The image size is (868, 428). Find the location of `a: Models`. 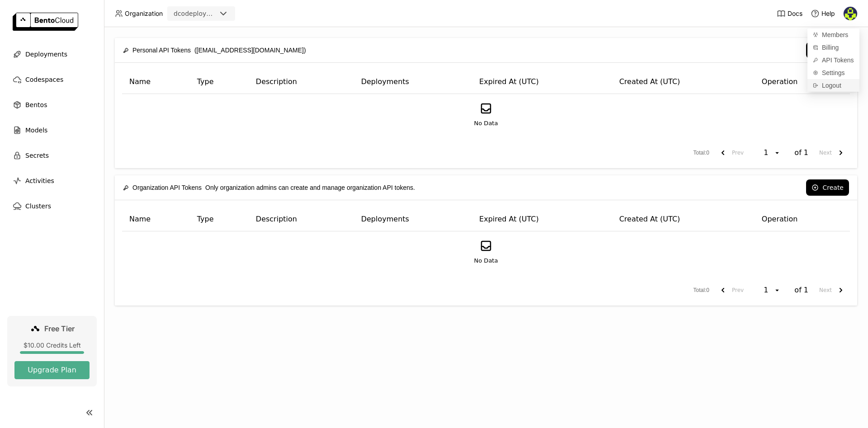

a: Models is located at coordinates (52, 130).